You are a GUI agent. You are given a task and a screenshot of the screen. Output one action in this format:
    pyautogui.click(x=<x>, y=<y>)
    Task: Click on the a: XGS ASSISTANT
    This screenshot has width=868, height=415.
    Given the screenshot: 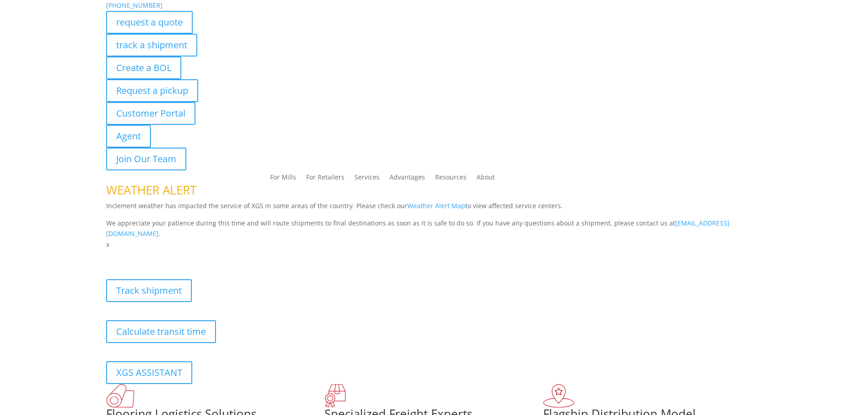 What is the action you would take?
    pyautogui.click(x=149, y=372)
    